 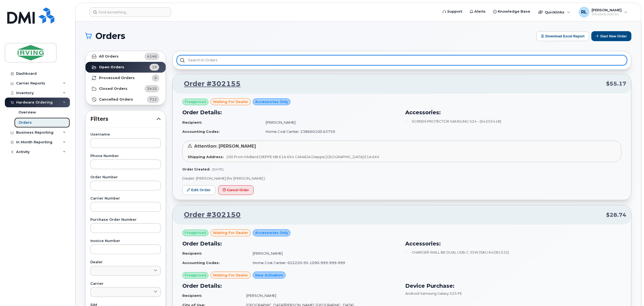 What do you see at coordinates (126, 89) in the screenshot?
I see `a: Closed Orders3415` at bounding box center [126, 89].